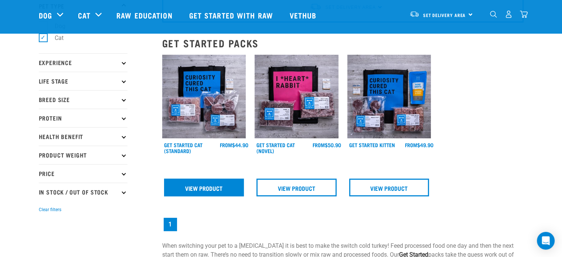 The width and height of the screenshot is (562, 257). I want to click on div: $50.90, so click(327, 145).